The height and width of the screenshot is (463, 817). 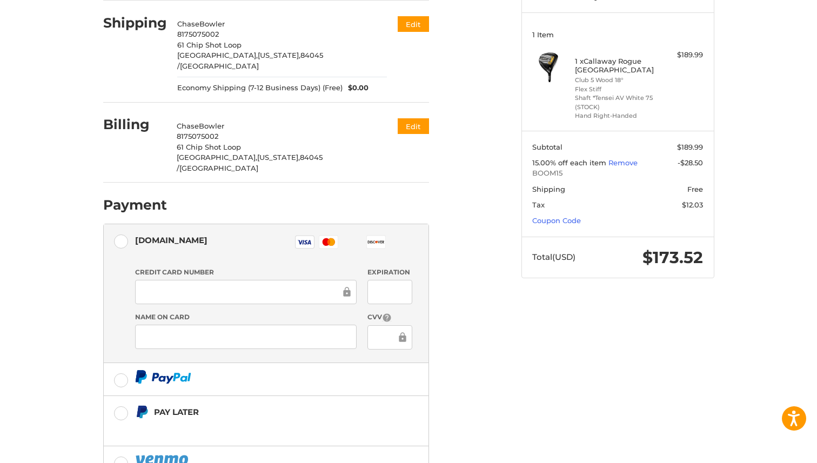 I want to click on span: Shipping, so click(x=548, y=189).